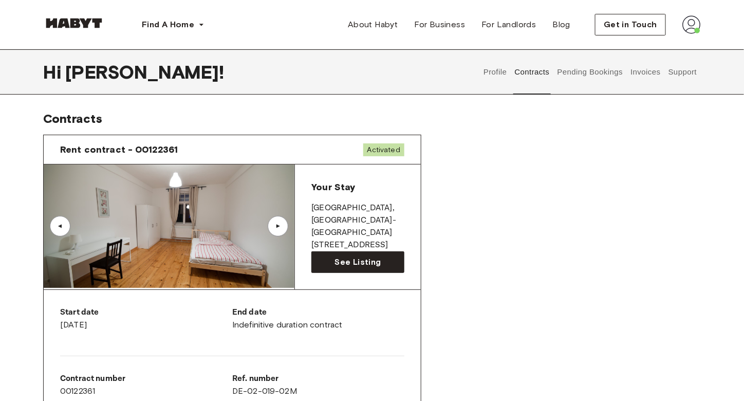 This screenshot has height=401, width=744. What do you see at coordinates (119, 149) in the screenshot?
I see `span: Rent contract - 00122361` at bounding box center [119, 149].